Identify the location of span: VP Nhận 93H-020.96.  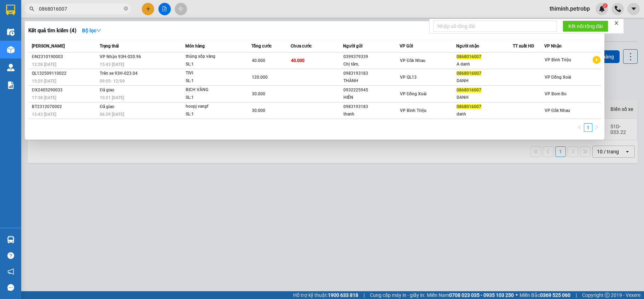
(120, 57).